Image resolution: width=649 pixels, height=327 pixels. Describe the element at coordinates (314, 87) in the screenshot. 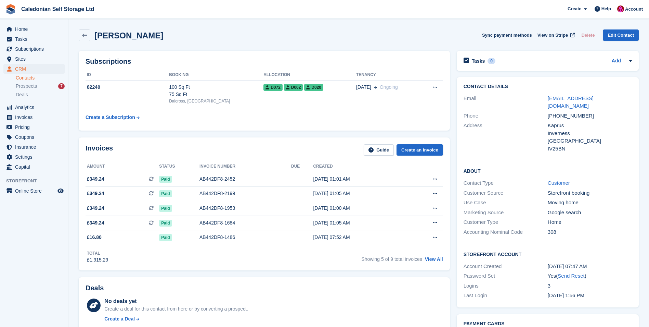

I see `span: D020` at that location.